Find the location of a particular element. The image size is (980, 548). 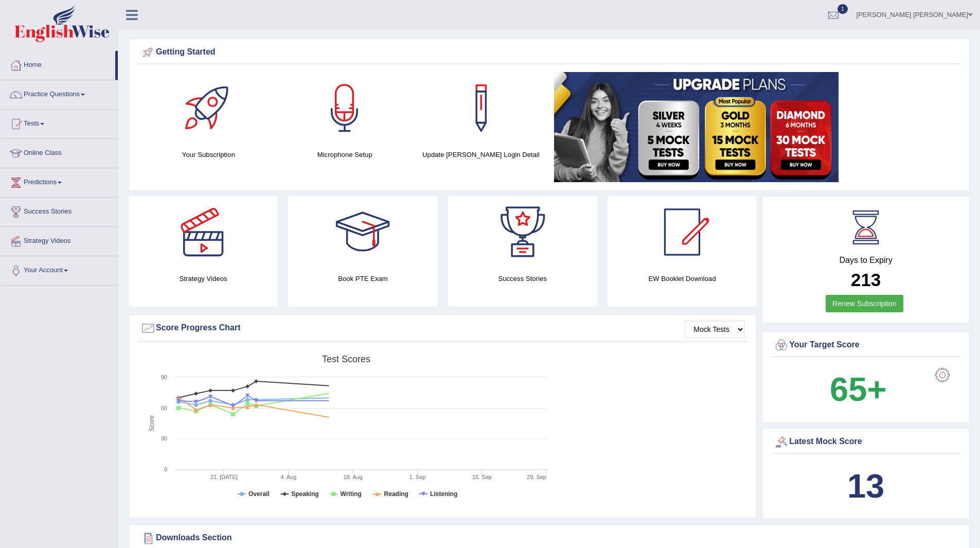

div: Getting Started is located at coordinates (549, 52).